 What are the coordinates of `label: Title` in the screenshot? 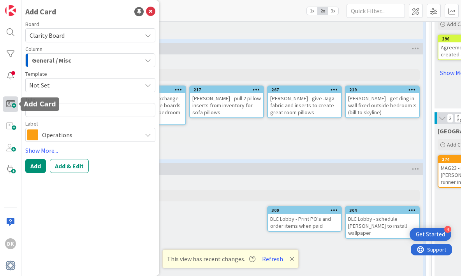 It's located at (30, 100).